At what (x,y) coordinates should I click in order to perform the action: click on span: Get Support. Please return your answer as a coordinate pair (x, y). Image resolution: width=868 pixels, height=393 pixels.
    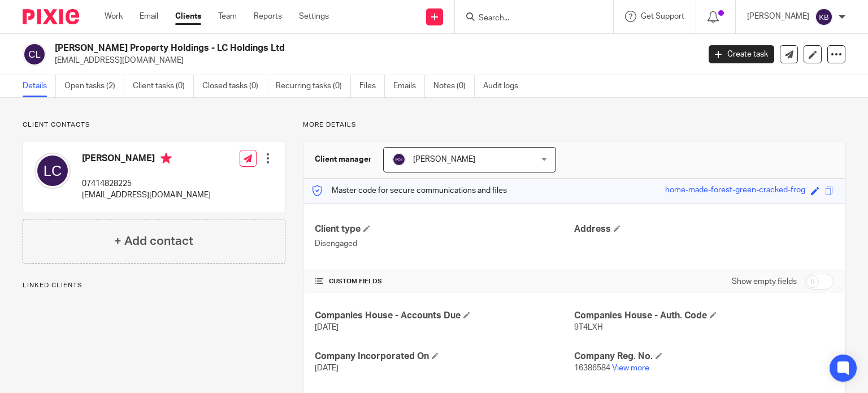
    Looking at the image, I should click on (662, 17).